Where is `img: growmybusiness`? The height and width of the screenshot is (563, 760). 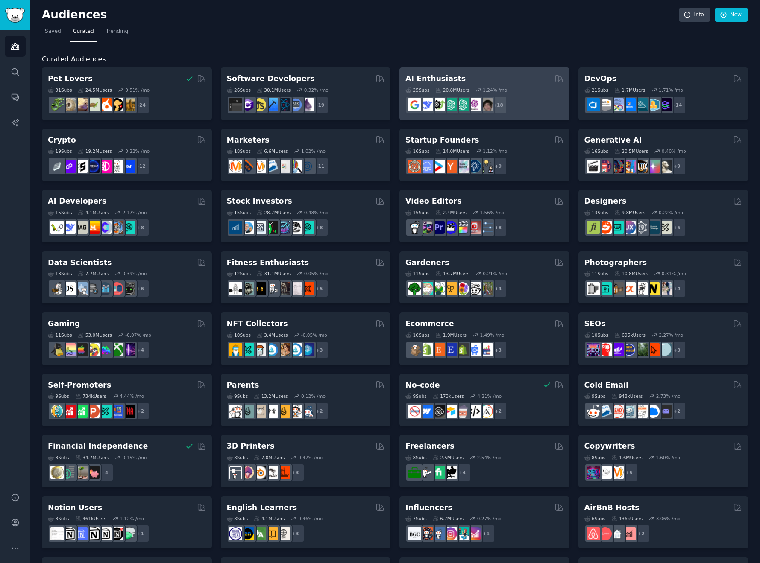 img: growmybusiness is located at coordinates (486, 166).